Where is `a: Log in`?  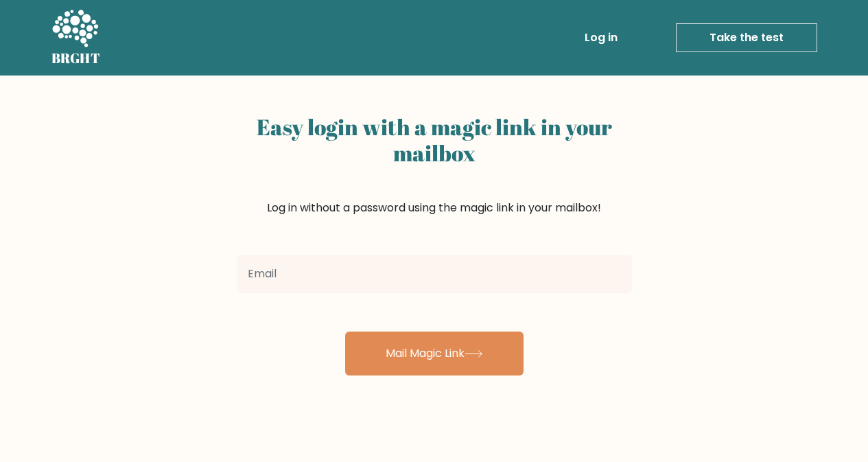
a: Log in is located at coordinates (601, 38).